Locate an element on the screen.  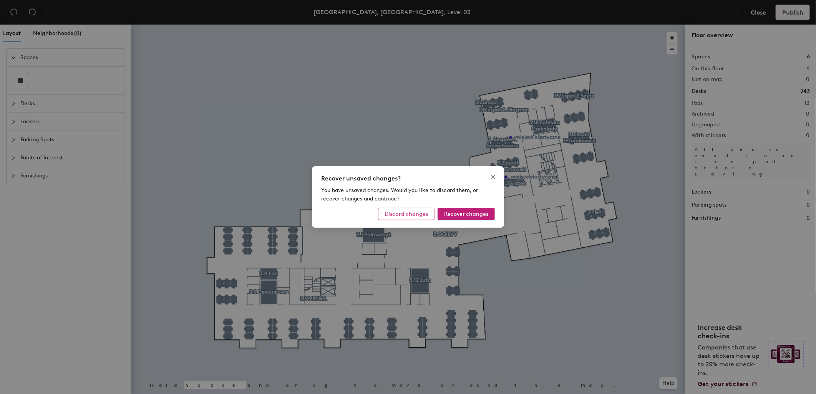
button: Discard changes is located at coordinates (406, 214).